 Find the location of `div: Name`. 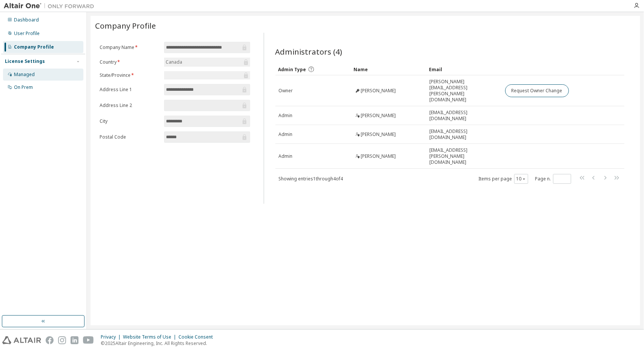

div: Name is located at coordinates (389, 70).